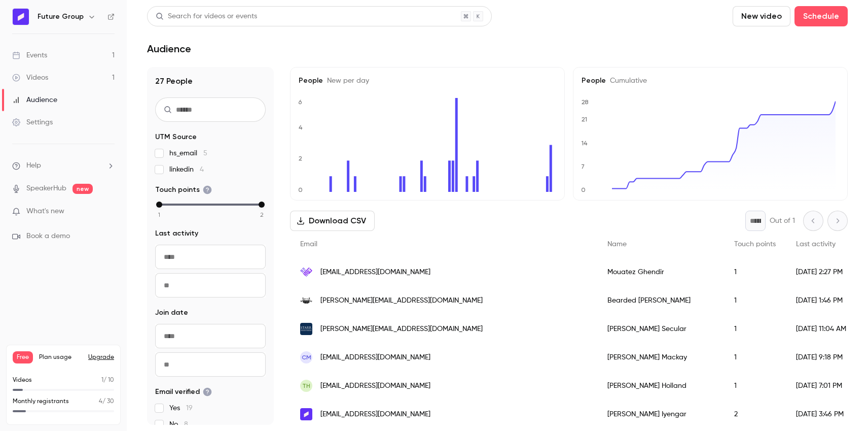 The image size is (868, 431). Describe the element at coordinates (300, 159) in the screenshot. I see `text: 2` at that location.